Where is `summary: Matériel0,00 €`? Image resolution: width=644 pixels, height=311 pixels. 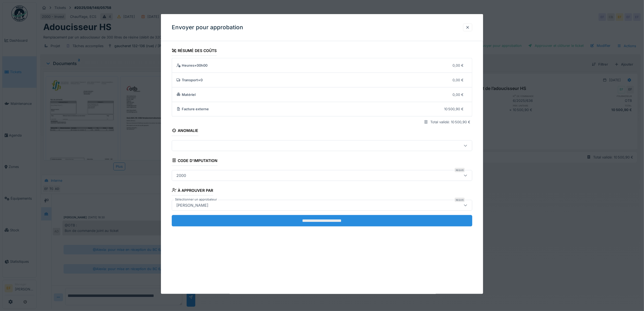 summary: Matériel0,00 € is located at coordinates (322, 94).